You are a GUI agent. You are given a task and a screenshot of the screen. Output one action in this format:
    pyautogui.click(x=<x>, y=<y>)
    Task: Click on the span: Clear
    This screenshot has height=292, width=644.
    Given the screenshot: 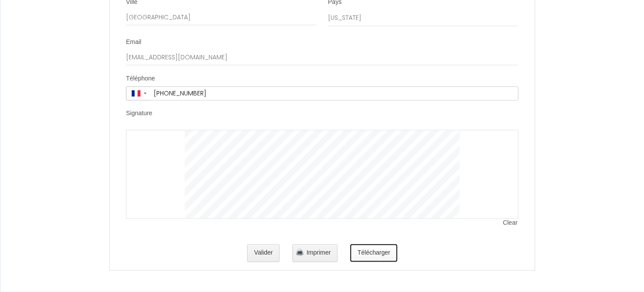 What is the action you would take?
    pyautogui.click(x=511, y=223)
    